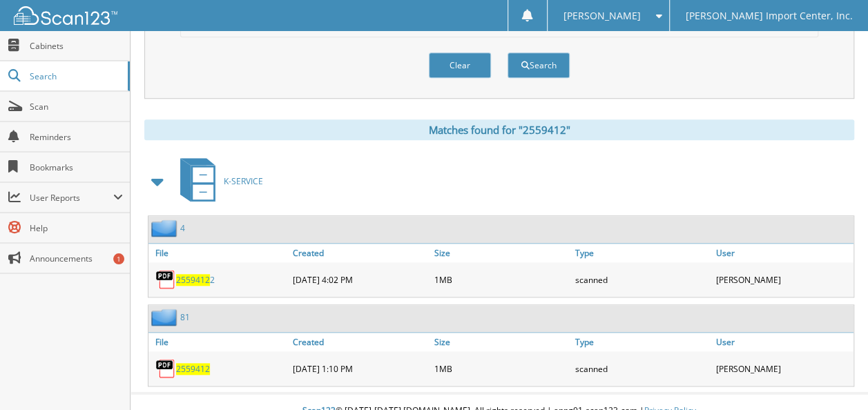 This screenshot has height=410, width=868. What do you see at coordinates (499, 130) in the screenshot?
I see `div: Matches found for "2559412"` at bounding box center [499, 130].